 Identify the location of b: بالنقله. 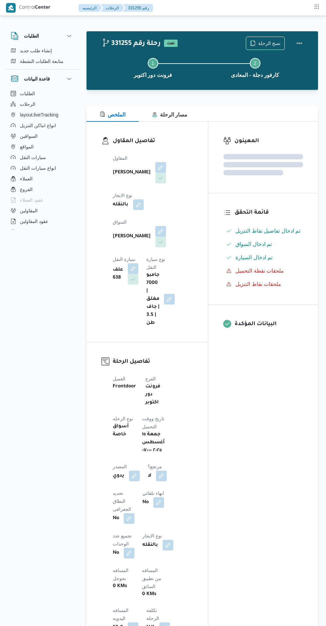
(120, 205).